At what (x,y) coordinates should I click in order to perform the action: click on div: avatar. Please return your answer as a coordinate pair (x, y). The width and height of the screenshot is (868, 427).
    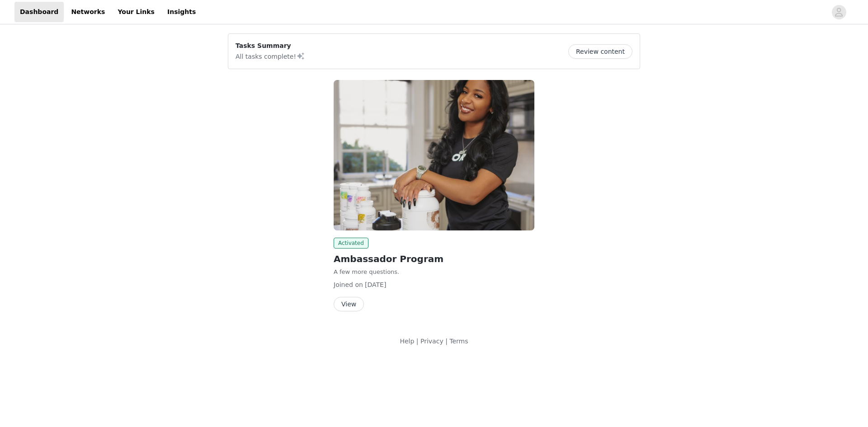
    Looking at the image, I should click on (838, 12).